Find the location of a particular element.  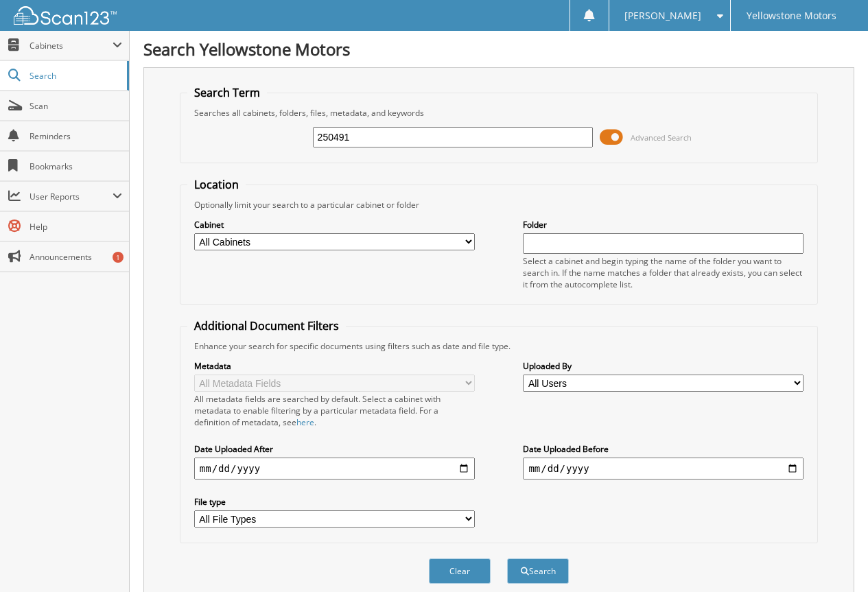

div: Select a cabinet and begin typing the name of the folder you want to search in. If the name match... is located at coordinates (663, 272).